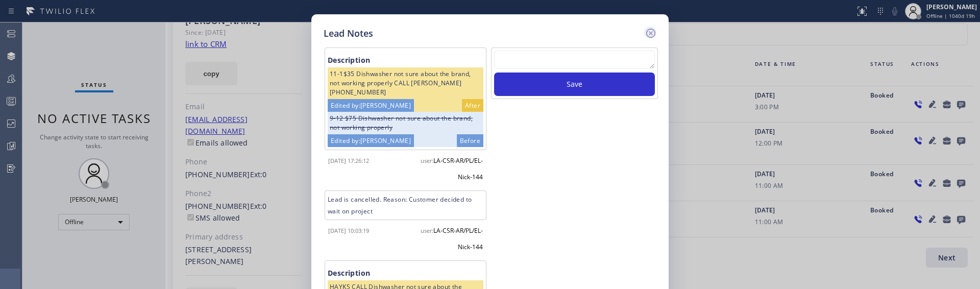 The width and height of the screenshot is (980, 289). Describe the element at coordinates (405, 123) in the screenshot. I see `div: 9-12 $75 Dishwasher not sure about the brand, not working properly` at that location.